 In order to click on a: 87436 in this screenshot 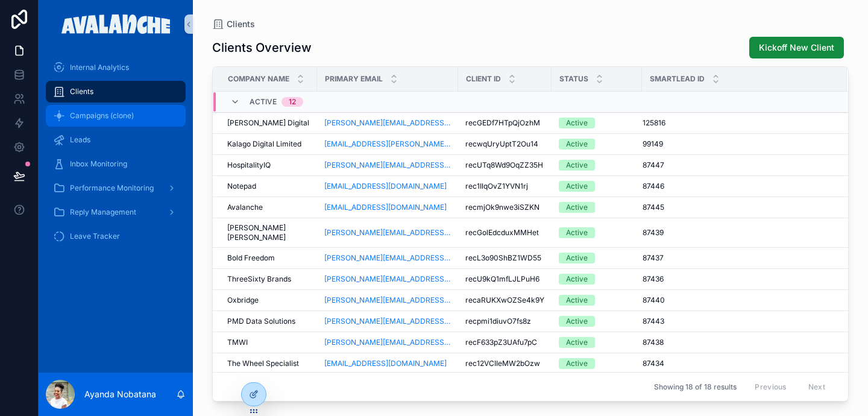, I will do `click(737, 279)`.